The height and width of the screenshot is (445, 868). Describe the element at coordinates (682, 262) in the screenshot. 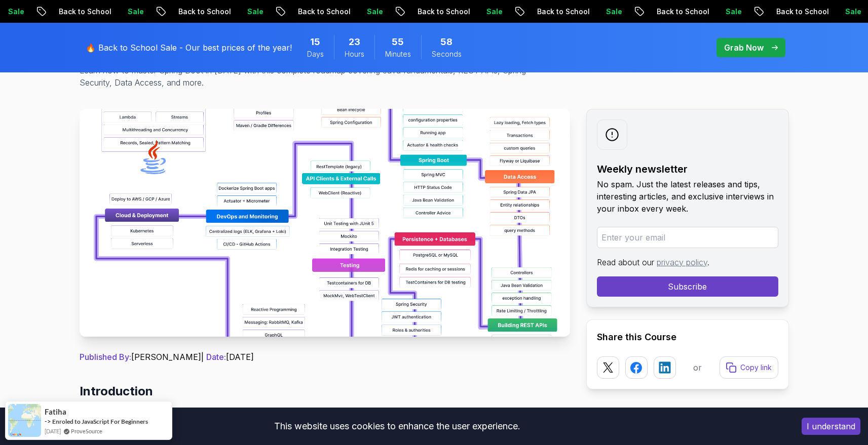

I see `a: privacy policy` at that location.